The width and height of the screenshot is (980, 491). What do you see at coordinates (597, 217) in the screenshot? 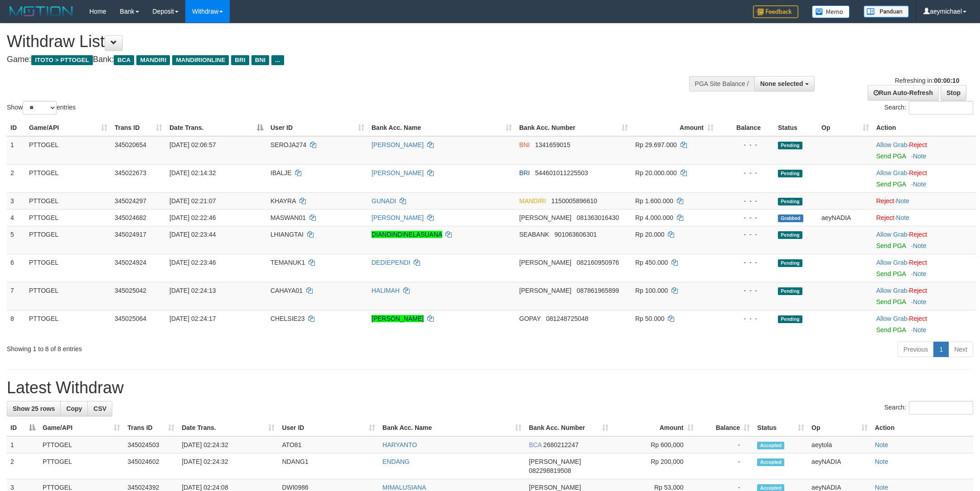
I see `span: Copy 081363016430 to clipboard` at bounding box center [597, 217].